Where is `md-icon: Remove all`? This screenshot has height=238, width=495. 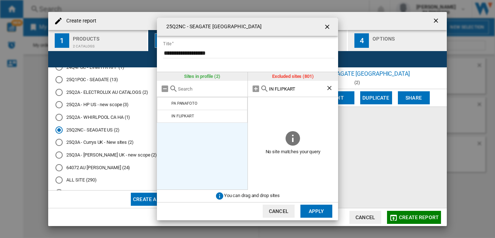 md-icon: Remove all is located at coordinates (165, 89).